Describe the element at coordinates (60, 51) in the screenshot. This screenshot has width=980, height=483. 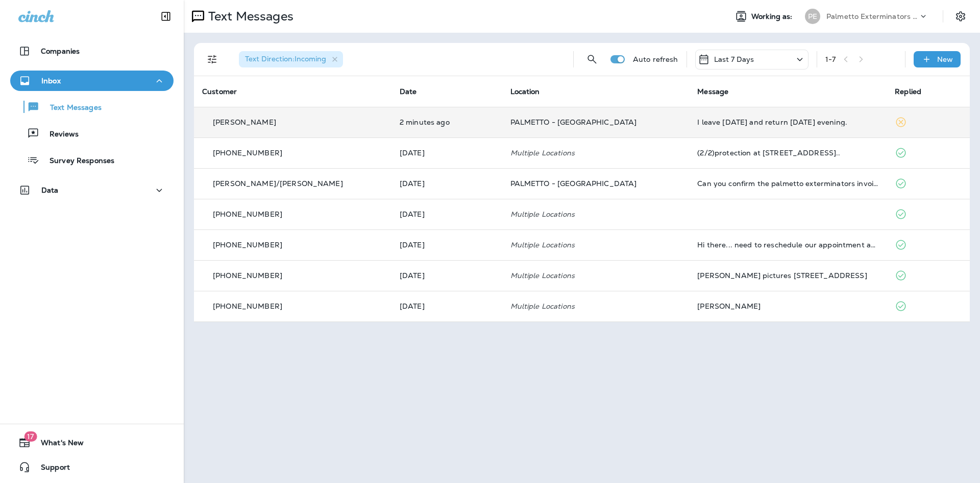
I see `p: Companies` at that location.